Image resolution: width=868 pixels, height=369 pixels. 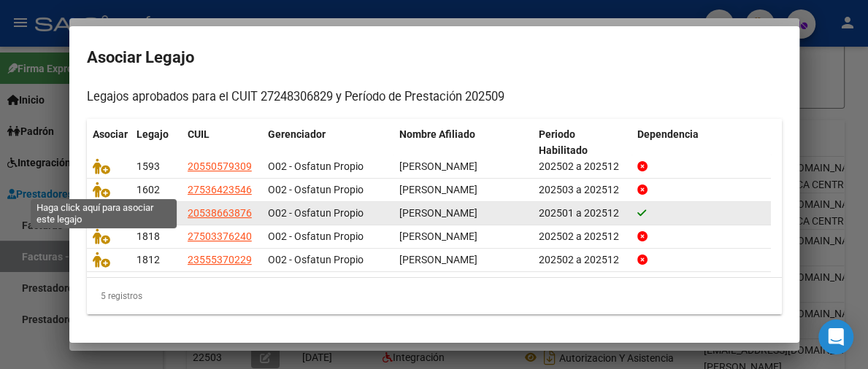 What do you see at coordinates (198, 135) in the screenshot?
I see `span: CUIL` at bounding box center [198, 135].